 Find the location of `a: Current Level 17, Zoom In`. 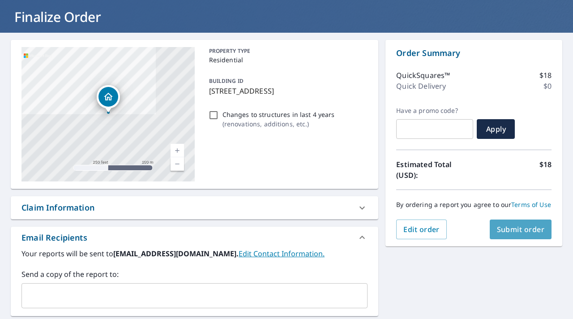

a: Current Level 17, Zoom In is located at coordinates (177, 150).